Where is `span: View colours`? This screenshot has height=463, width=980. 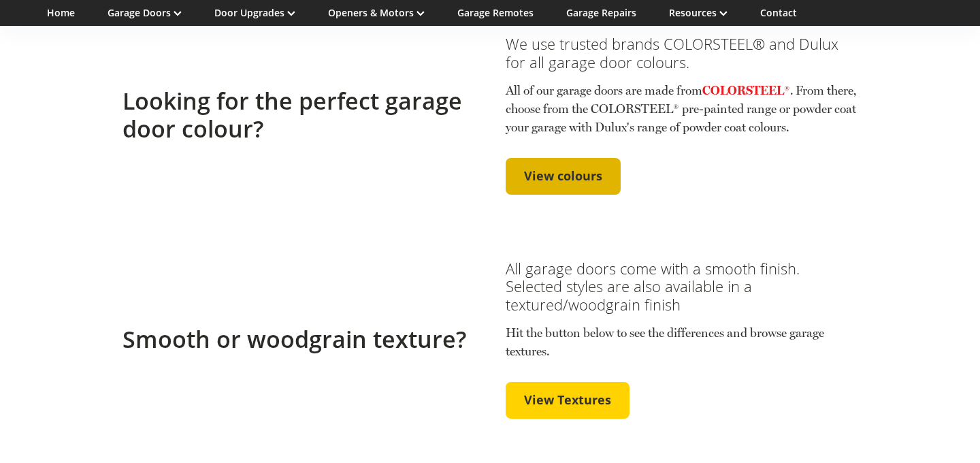 span: View colours is located at coordinates (563, 176).